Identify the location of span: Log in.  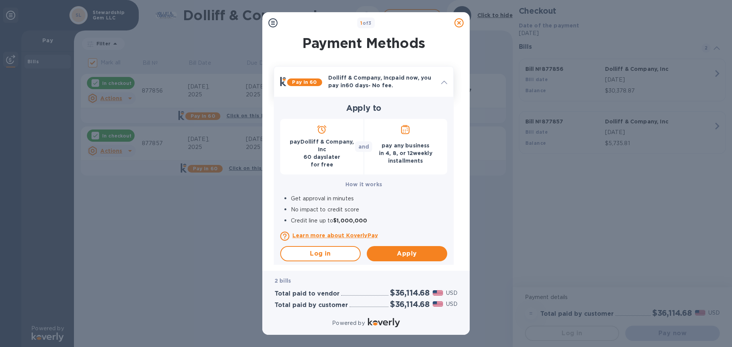
(320, 254).